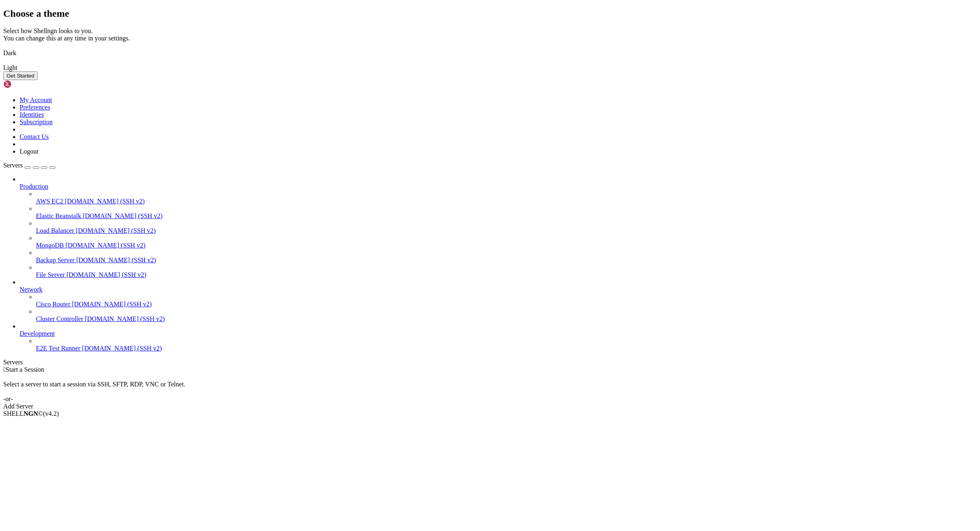 The image size is (980, 531). I want to click on a: Contact Us, so click(34, 136).